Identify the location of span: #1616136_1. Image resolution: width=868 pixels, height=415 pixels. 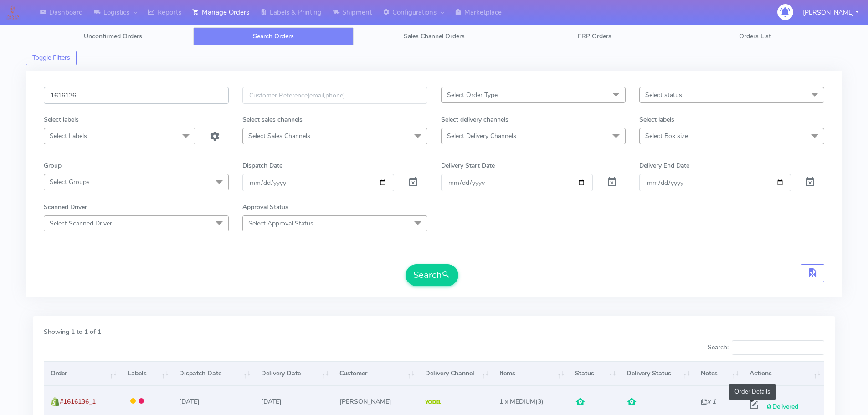
(77, 401).